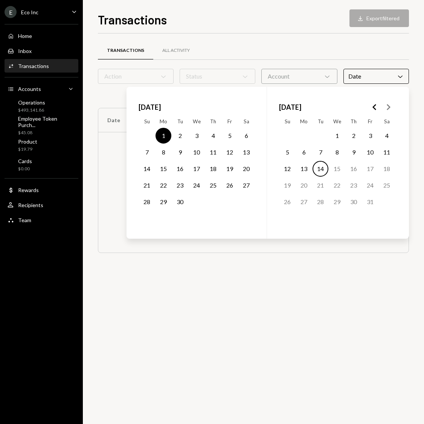 The width and height of the screenshot is (424, 424). Describe the element at coordinates (196, 136) in the screenshot. I see `button: Wednesday, September 3rd, 2025` at that location.